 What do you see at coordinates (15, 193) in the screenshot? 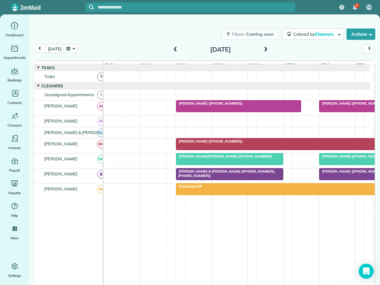
I see `span: Reports` at bounding box center [15, 193].